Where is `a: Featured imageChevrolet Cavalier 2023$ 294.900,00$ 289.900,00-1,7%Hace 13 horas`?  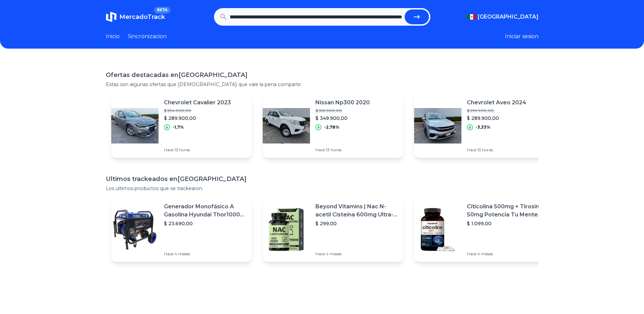
a: Featured imageChevrolet Cavalier 2023$ 294.900,00$ 289.900,00-1,7%Hace 13 horas is located at coordinates (181, 125).